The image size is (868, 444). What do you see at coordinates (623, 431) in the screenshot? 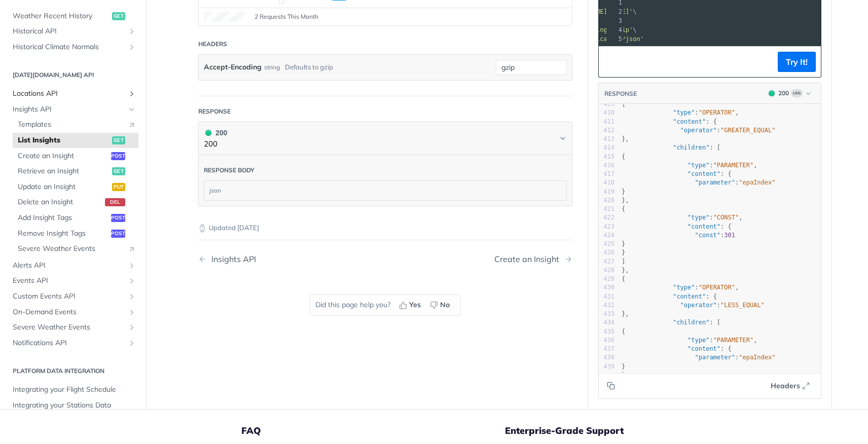
I see `h5: Enterprise-Grade Support` at bounding box center [623, 431].